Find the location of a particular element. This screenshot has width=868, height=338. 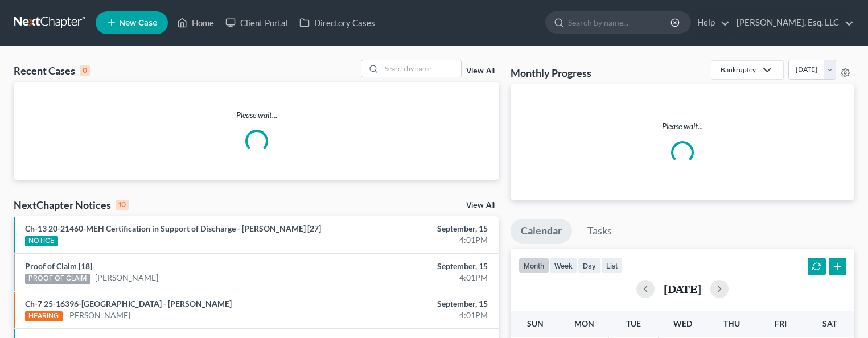

a: Tasks is located at coordinates (599, 231).